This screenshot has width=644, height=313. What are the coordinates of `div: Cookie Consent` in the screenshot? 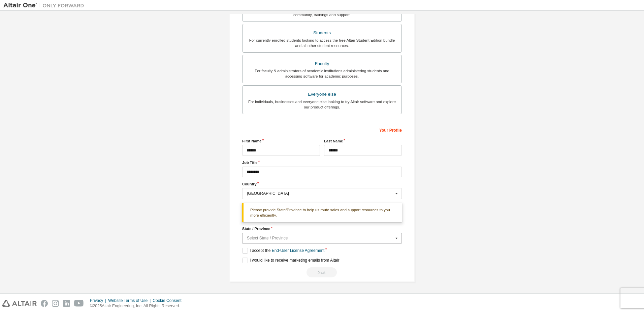 It's located at (169, 301).